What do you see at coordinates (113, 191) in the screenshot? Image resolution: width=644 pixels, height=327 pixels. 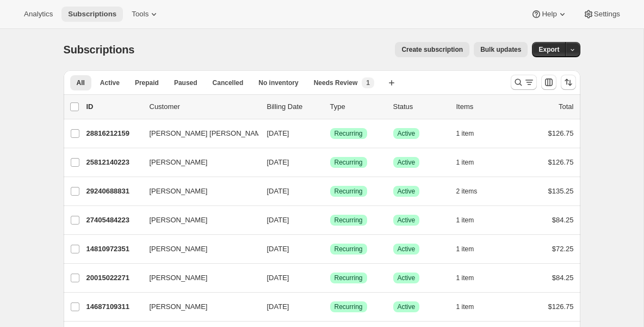 I see `p: 29240688831` at bounding box center [113, 191].